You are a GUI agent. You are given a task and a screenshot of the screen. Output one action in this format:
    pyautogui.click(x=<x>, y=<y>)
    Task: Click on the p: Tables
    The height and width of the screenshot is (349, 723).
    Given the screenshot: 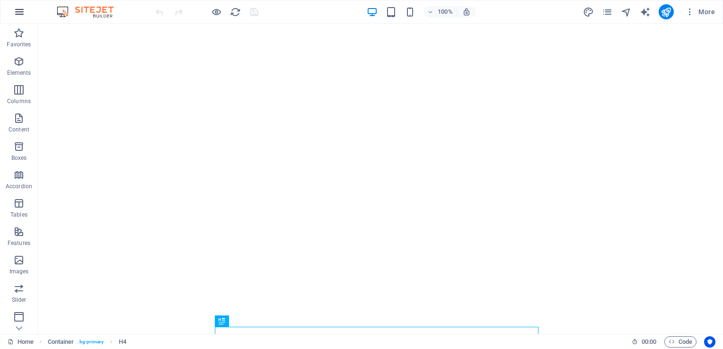 What is the action you would take?
    pyautogui.click(x=19, y=215)
    